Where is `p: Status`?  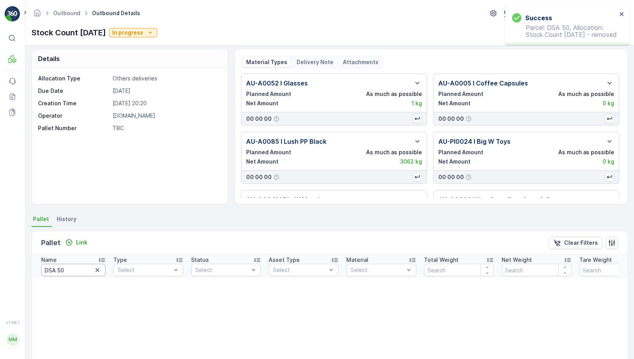
p: Status is located at coordinates (200, 260).